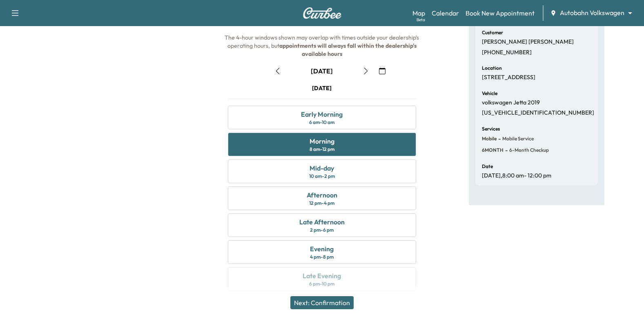  I want to click on h6: Vehicle, so click(489, 94).